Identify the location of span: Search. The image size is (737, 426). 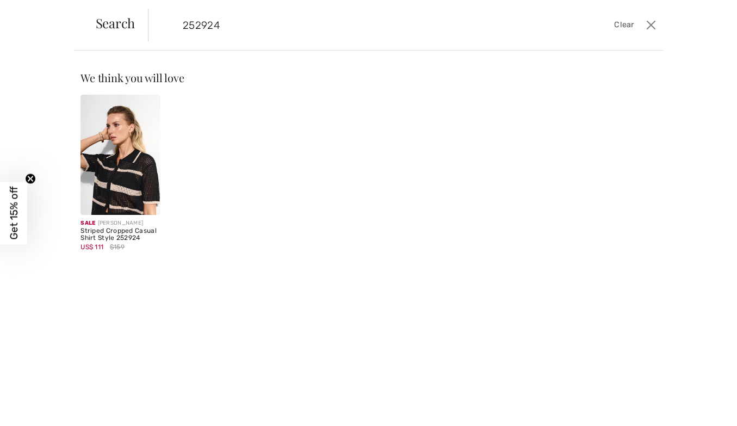
(115, 23).